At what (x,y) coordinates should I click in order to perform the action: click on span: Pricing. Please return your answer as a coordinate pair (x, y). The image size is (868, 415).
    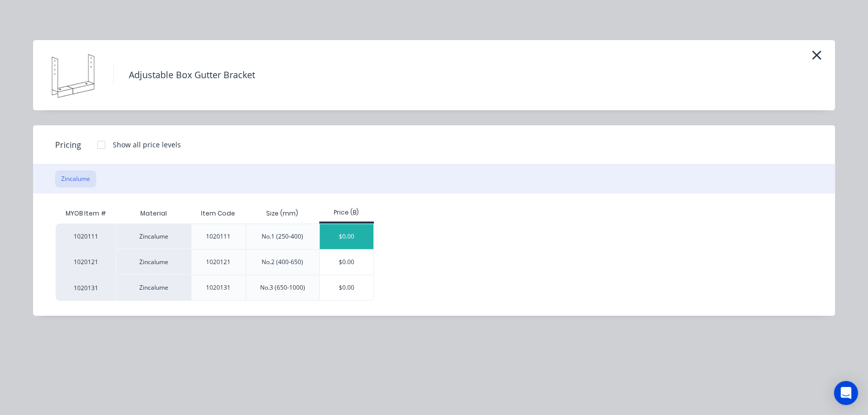
    Looking at the image, I should click on (68, 145).